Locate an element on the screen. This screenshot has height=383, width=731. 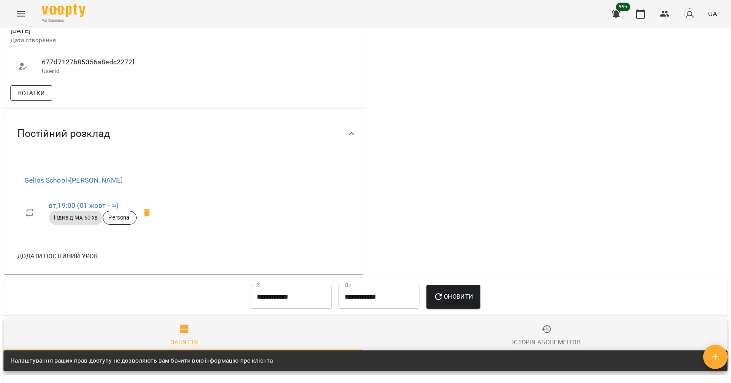
span: 99+ is located at coordinates (623, 7).